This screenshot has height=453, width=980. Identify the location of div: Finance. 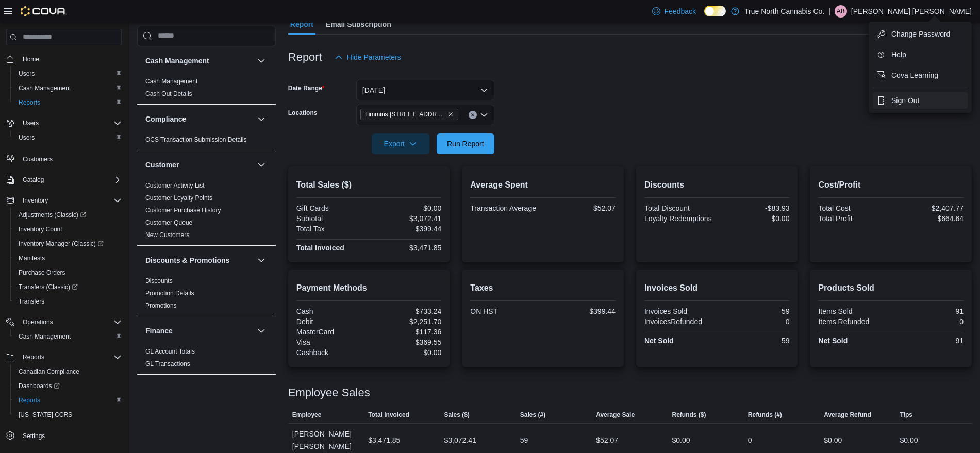
(206, 359).